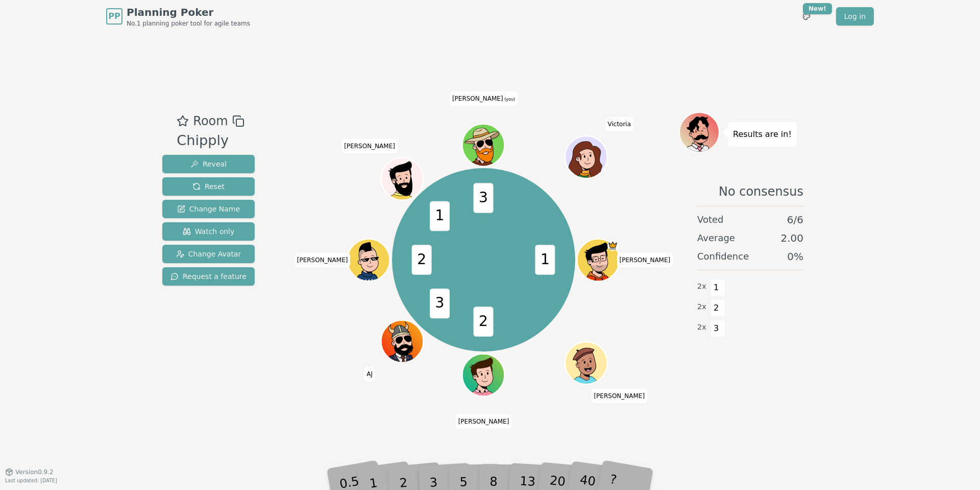 The height and width of the screenshot is (490, 980). I want to click on button: Change Avatar, so click(208, 254).